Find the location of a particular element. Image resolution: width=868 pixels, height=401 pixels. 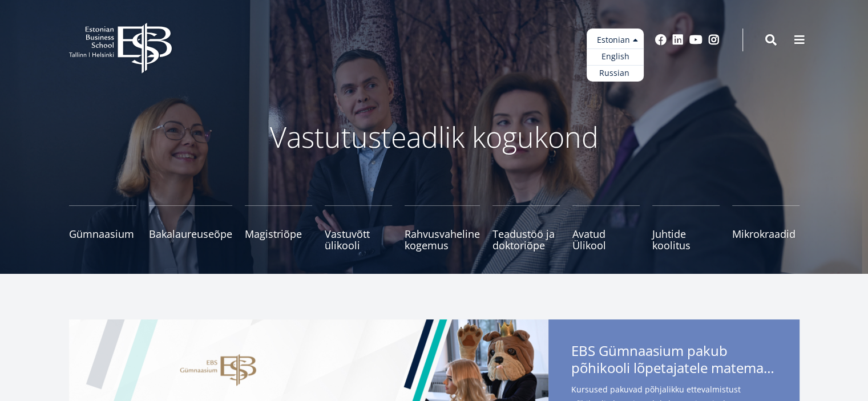

a: Rahvusvaheline kogemus is located at coordinates (443, 228).